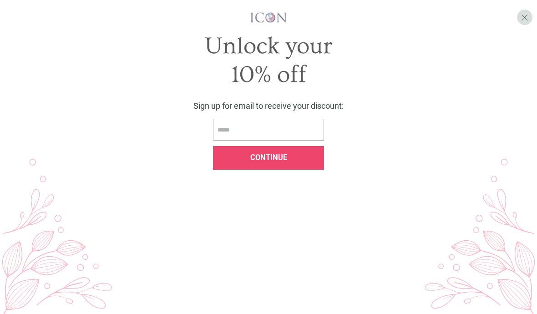 The width and height of the screenshot is (537, 314). I want to click on span: Sign up for email to receive your discount:, so click(269, 106).